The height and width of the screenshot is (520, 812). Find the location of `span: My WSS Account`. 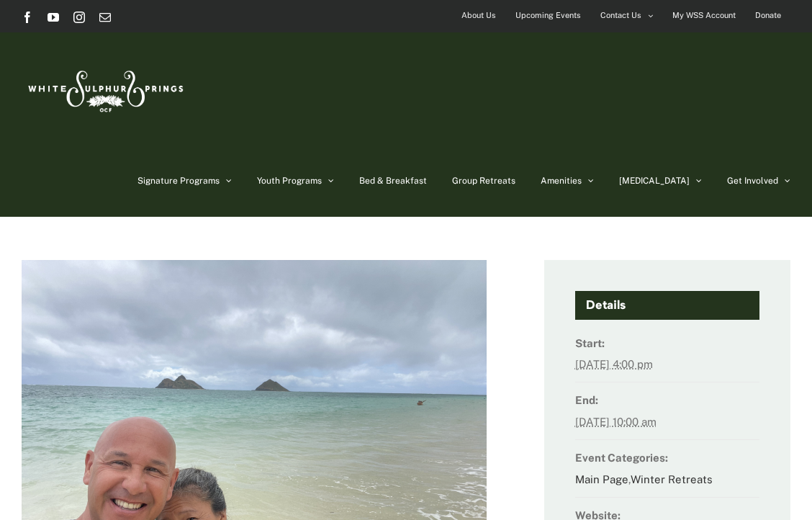

span: My WSS Account is located at coordinates (704, 15).